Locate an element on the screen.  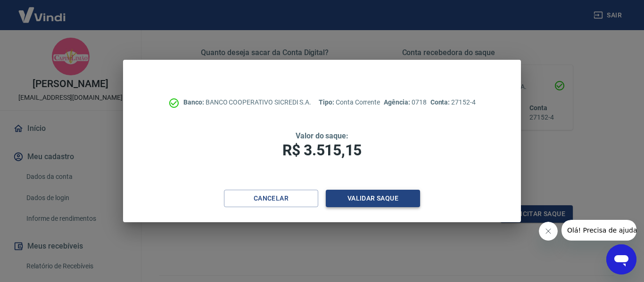
span: Agência: is located at coordinates (397, 103).